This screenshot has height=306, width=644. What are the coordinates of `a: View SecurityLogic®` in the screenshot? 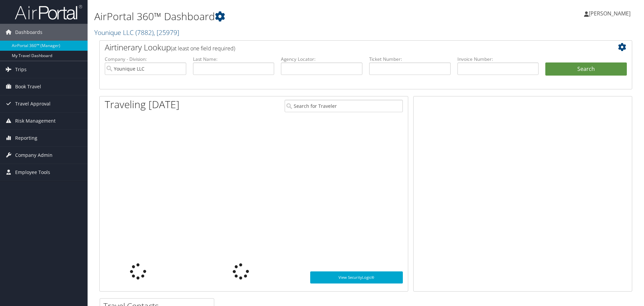 It's located at (356, 278).